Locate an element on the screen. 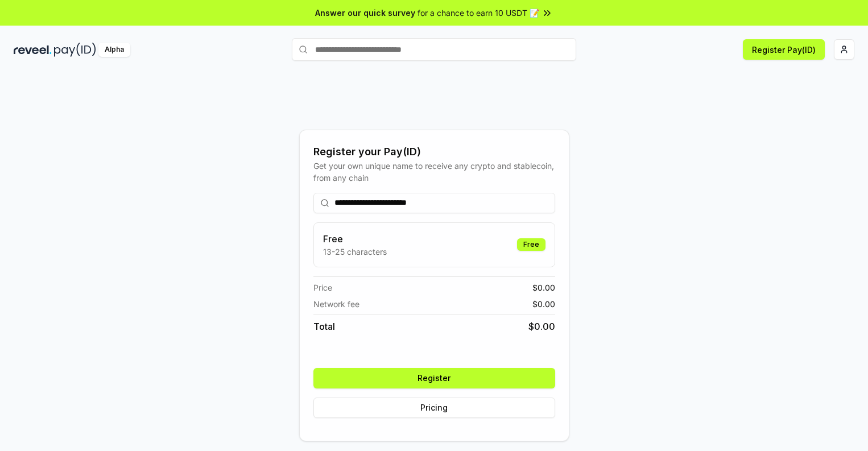 The height and width of the screenshot is (451, 868). img: pay_id is located at coordinates (75, 49).